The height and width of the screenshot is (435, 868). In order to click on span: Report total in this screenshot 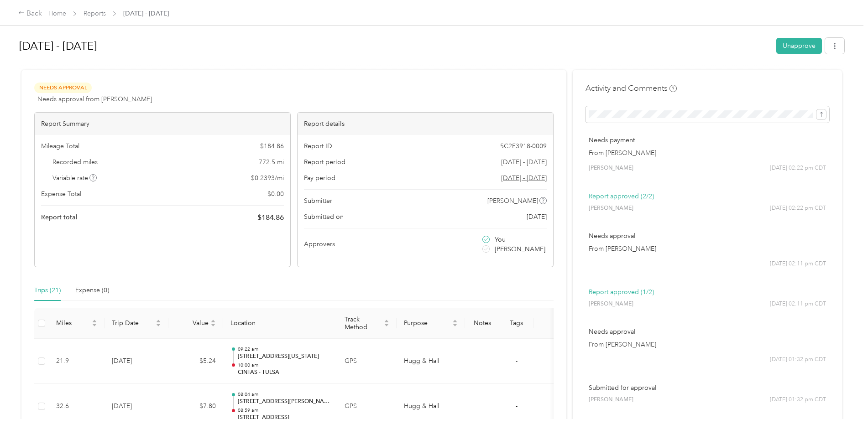, I will do `click(59, 217)`.